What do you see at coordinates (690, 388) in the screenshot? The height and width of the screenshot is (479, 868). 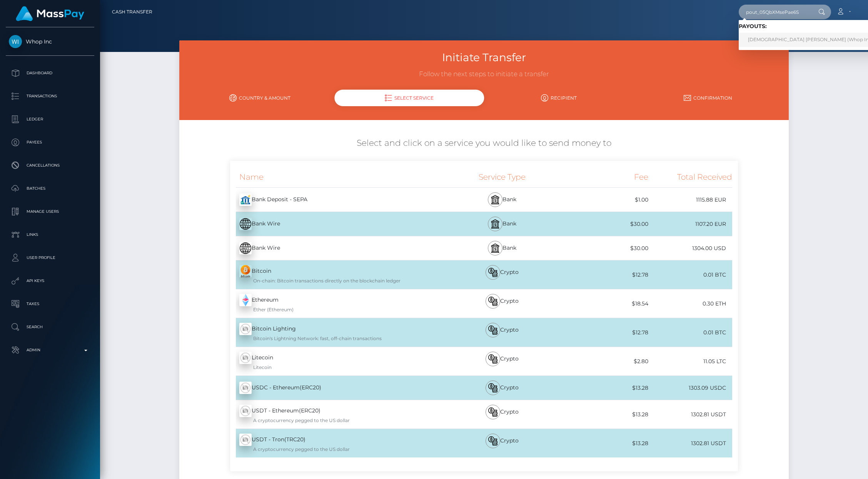 I see `div: 1303.09 USDC` at bounding box center [690, 388].